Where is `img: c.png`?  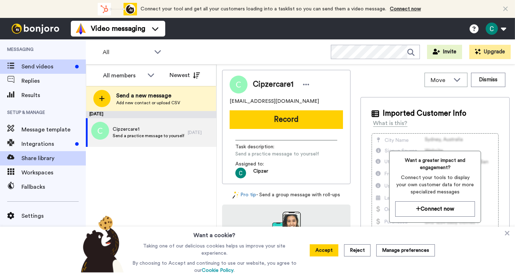 img: c.png is located at coordinates (100, 131).